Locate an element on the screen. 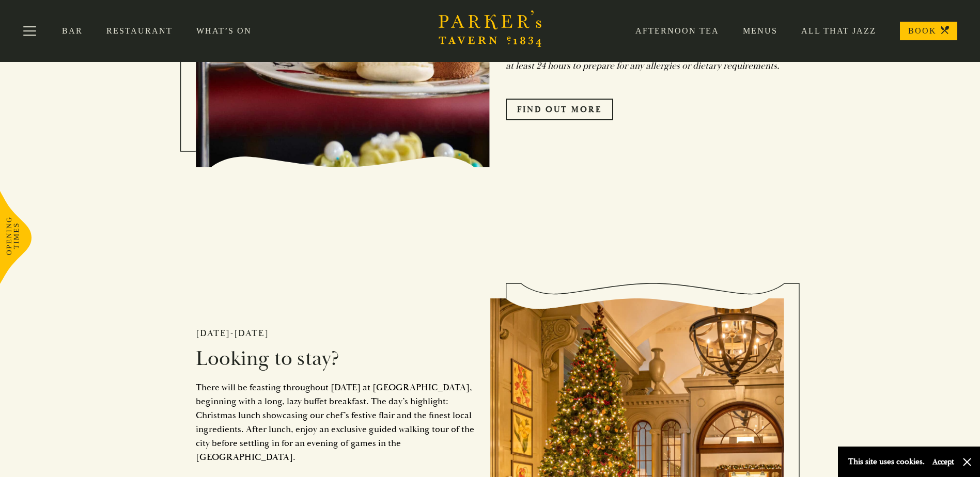 The height and width of the screenshot is (477, 980). a: FIND OUT MORE is located at coordinates (559, 110).